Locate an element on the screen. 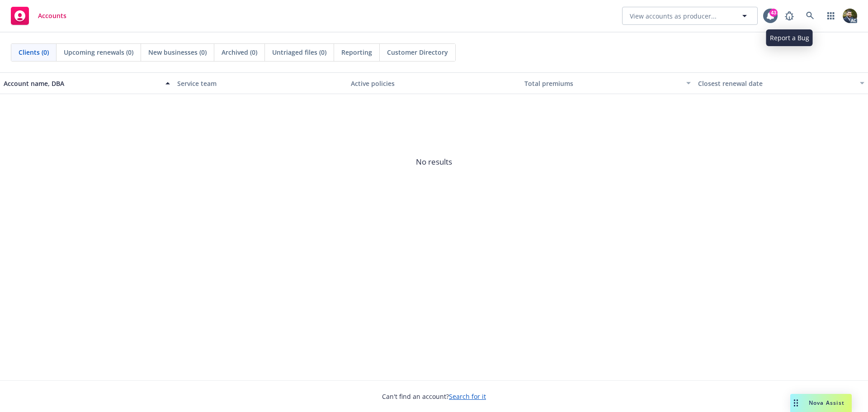 The width and height of the screenshot is (868, 412). button: Service team is located at coordinates (260, 83).